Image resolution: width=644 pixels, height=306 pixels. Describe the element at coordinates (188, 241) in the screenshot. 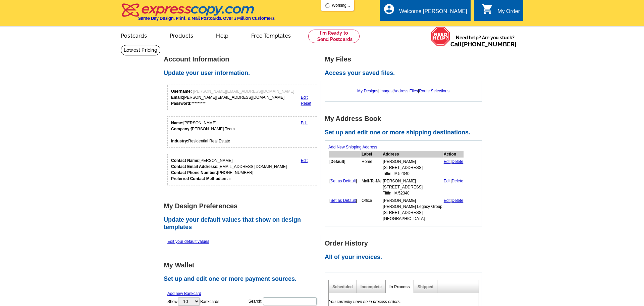

I see `a: Edit your default values` at that location.